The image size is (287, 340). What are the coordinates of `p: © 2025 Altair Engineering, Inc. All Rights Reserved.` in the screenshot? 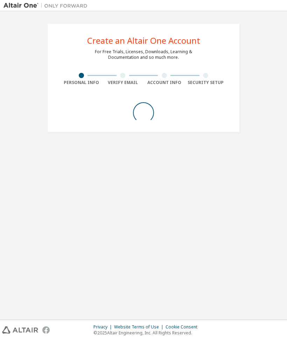 It's located at (147, 332).